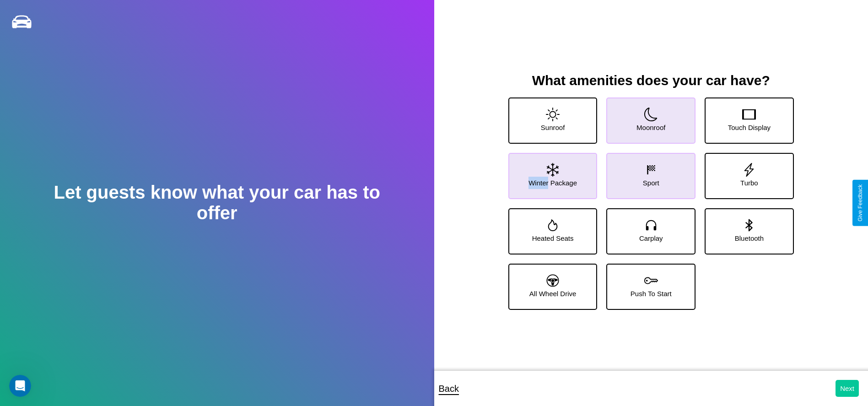 Image resolution: width=868 pixels, height=406 pixels. I want to click on p: Push To Start, so click(651, 293).